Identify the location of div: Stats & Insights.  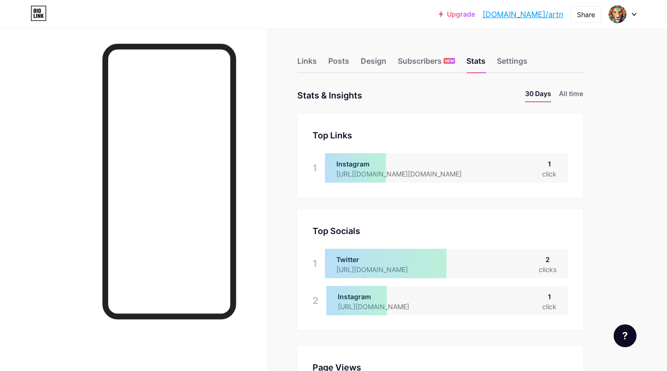
(329, 95).